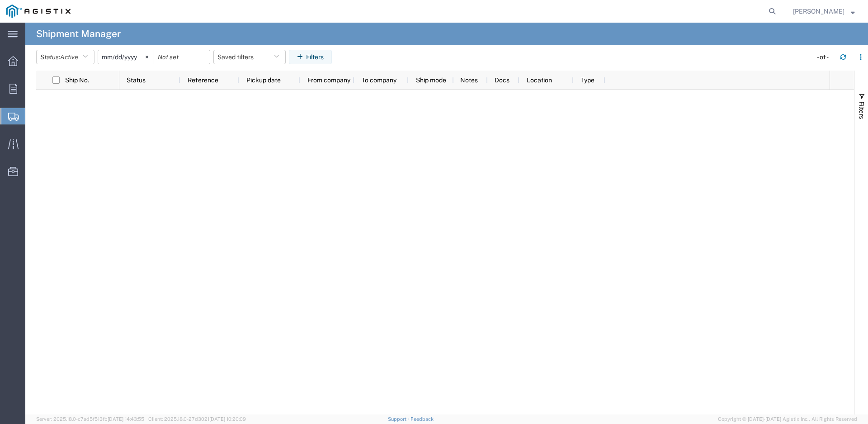 Image resolution: width=868 pixels, height=424 pixels. Describe the element at coordinates (310, 57) in the screenshot. I see `button: Filters` at that location.